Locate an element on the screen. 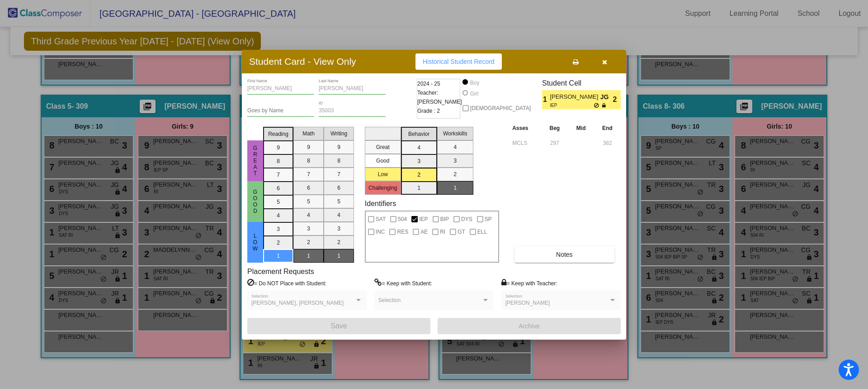  button: Archive is located at coordinates (529, 326).